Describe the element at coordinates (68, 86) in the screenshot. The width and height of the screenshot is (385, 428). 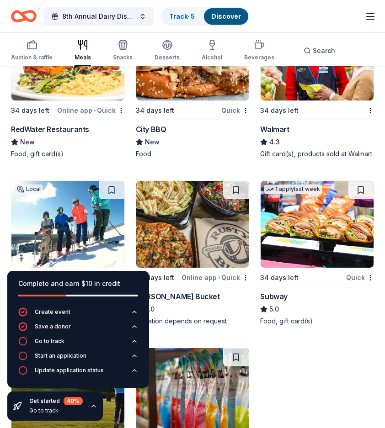
I see `a: Image for RedWater RestaurantsLocal34 days leftOnline app•QuickRedWater RestaurantsNewFood, gift ...` at that location.